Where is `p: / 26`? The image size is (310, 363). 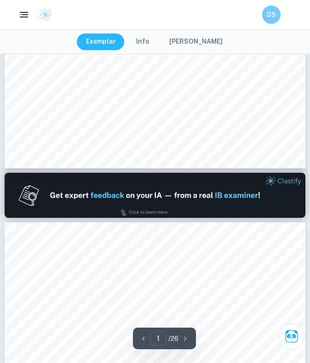 p: / 26 is located at coordinates (173, 339).